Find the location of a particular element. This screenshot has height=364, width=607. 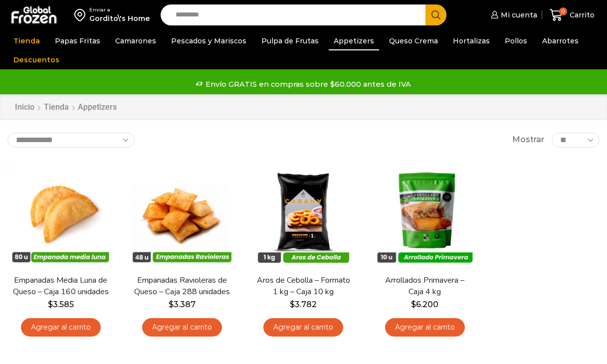

a: Agregar al carrito: “Arrollados Primavera - Caja 4 kg” is located at coordinates (425, 327).